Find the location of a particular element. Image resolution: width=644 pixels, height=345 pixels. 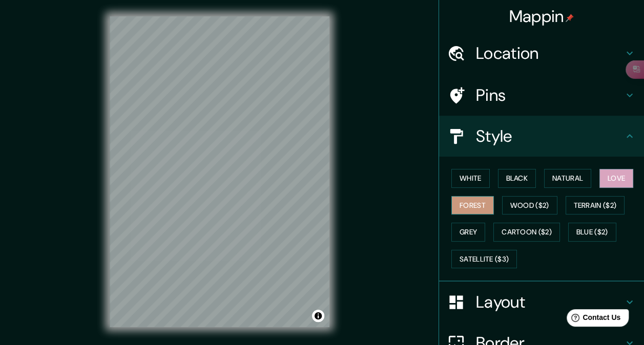

img: pin-icon.png is located at coordinates (570, 18).